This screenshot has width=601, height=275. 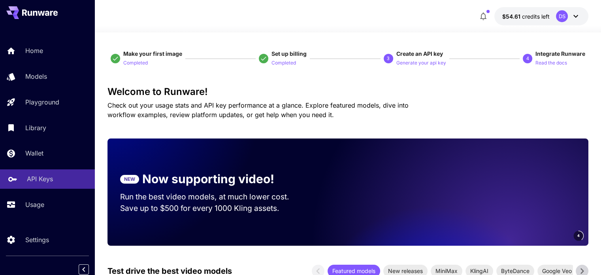 What do you see at coordinates (552, 63) in the screenshot?
I see `p: Read the docs` at bounding box center [552, 63].